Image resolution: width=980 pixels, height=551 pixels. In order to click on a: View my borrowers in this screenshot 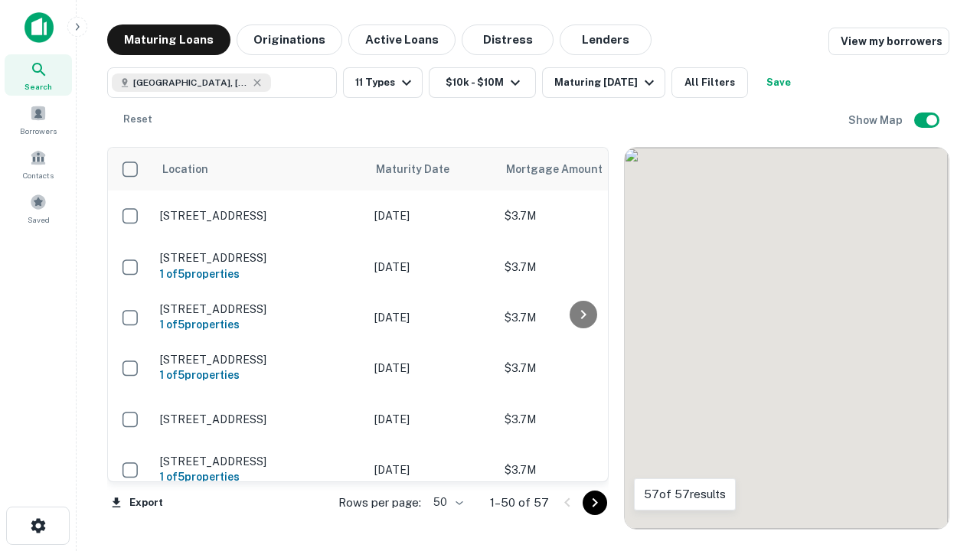, I will do `click(889, 41)`.